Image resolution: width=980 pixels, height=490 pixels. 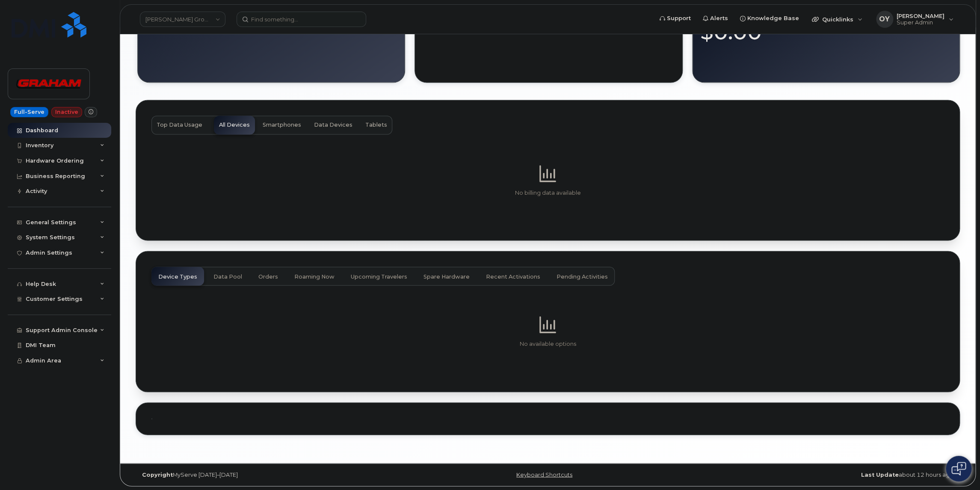 I want to click on span: Spare Hardware, so click(x=446, y=277).